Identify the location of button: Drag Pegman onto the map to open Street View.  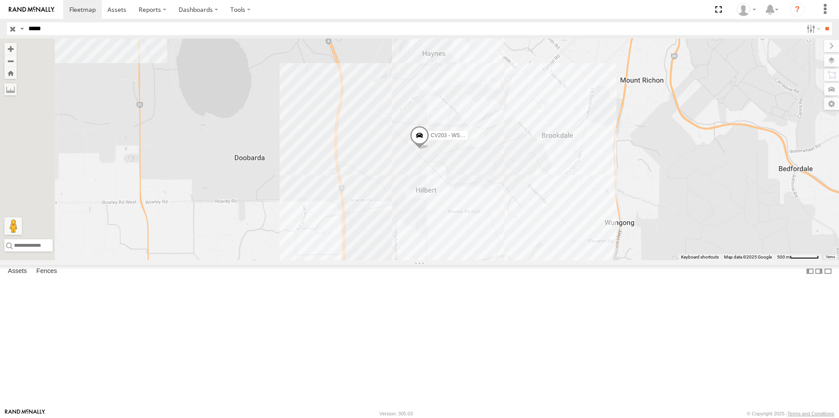
(13, 226).